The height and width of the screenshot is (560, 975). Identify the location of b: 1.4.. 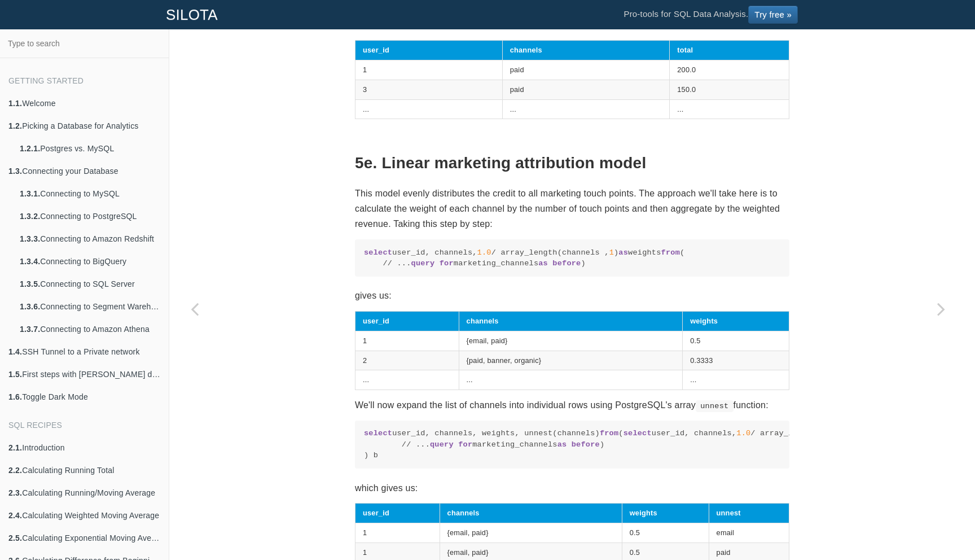
(15, 352).